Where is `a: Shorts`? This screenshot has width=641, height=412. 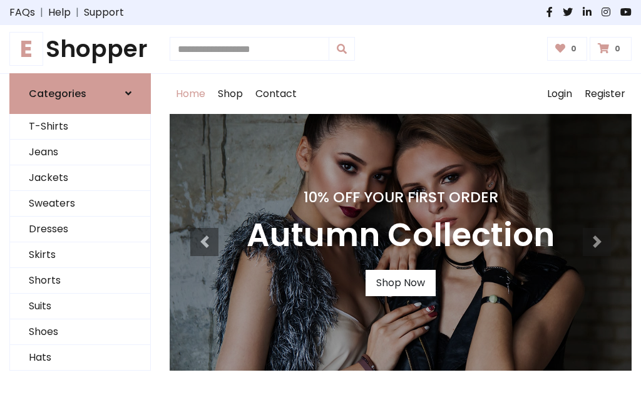 a: Shorts is located at coordinates (80, 280).